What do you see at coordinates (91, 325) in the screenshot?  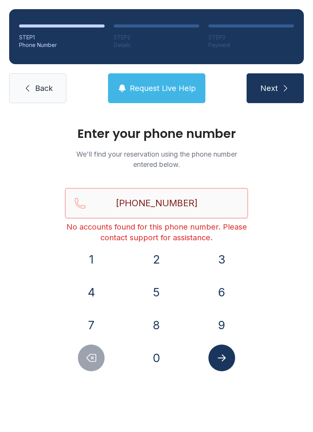 I see `button: 7` at bounding box center [91, 325].